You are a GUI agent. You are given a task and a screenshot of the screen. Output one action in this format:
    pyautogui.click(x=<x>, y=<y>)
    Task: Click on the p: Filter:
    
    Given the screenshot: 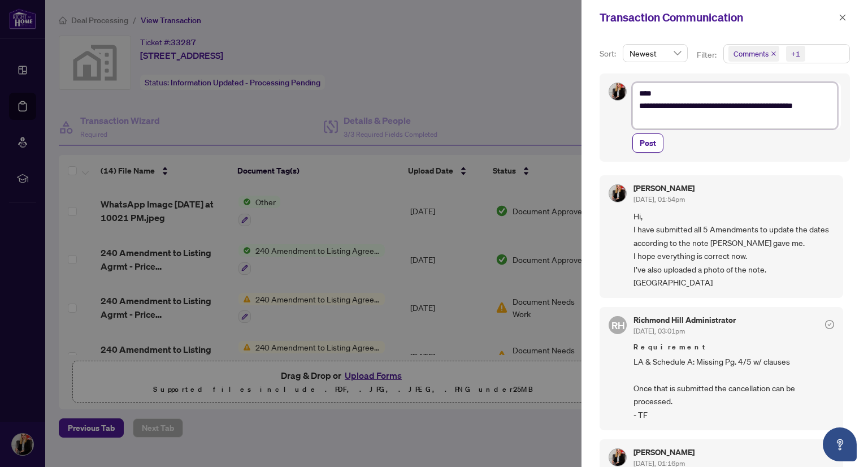 What is the action you would take?
    pyautogui.click(x=708, y=55)
    